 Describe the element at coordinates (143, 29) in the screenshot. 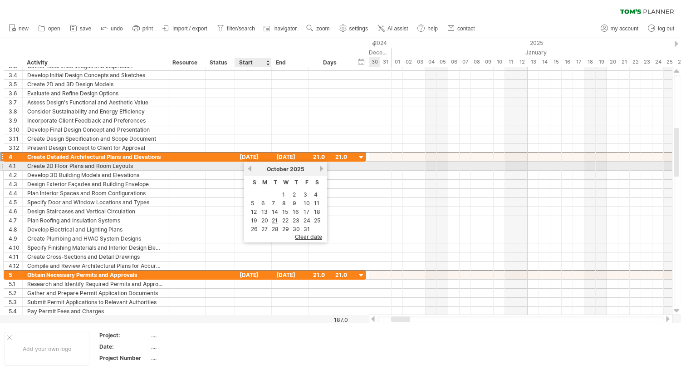

I see `a: print` at that location.